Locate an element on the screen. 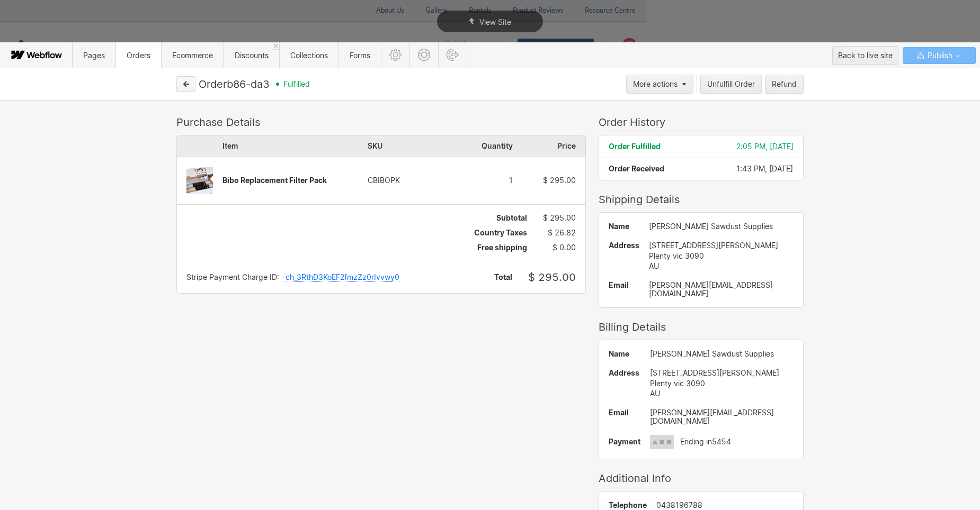 The width and height of the screenshot is (980, 510). button: Publish is located at coordinates (939, 56).